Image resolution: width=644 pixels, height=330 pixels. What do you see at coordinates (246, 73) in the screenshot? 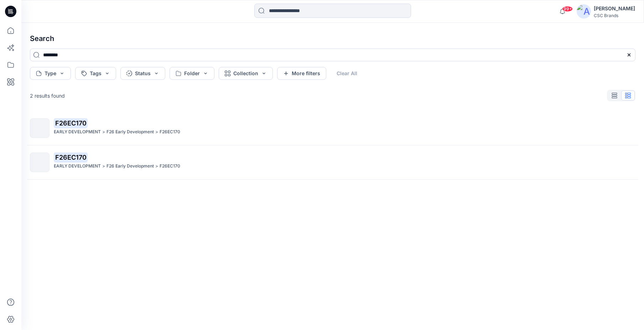
I see `button: Collection` at bounding box center [246, 73].